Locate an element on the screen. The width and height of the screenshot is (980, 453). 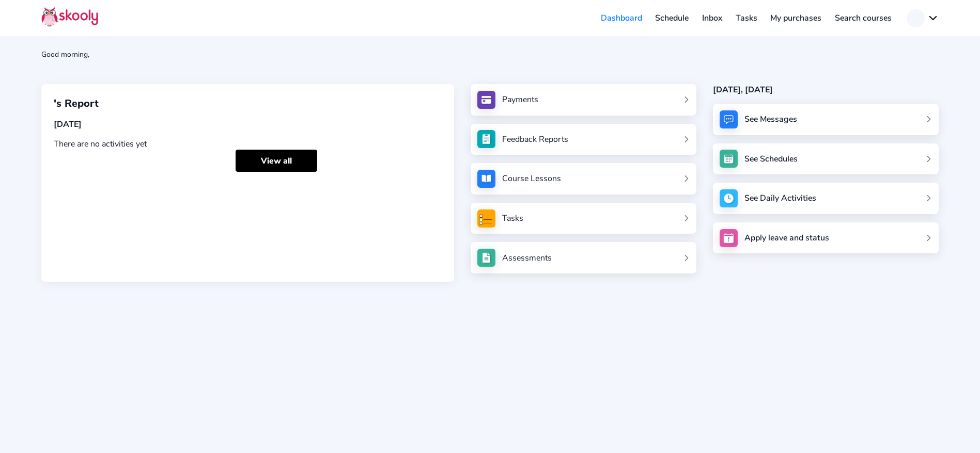
a: Schedule is located at coordinates (672, 18).